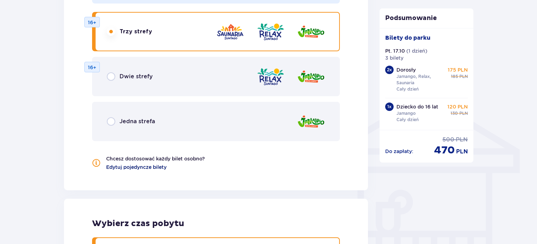  I want to click on p: Dorosły, so click(406, 70).